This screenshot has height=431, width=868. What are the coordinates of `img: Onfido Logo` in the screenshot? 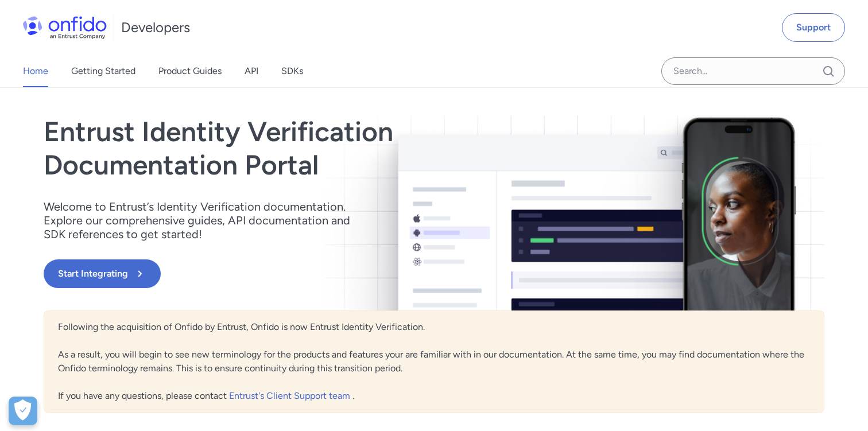 It's located at (65, 28).